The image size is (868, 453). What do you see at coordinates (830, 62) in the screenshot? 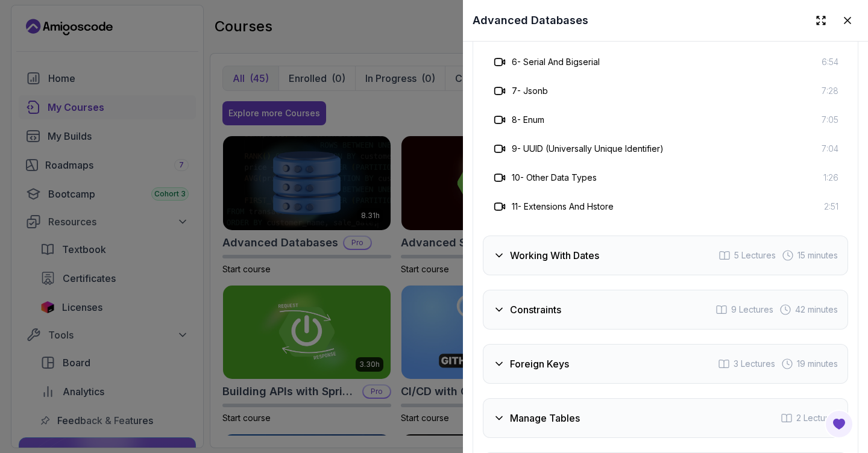
I see `span: 6:54` at bounding box center [830, 62].